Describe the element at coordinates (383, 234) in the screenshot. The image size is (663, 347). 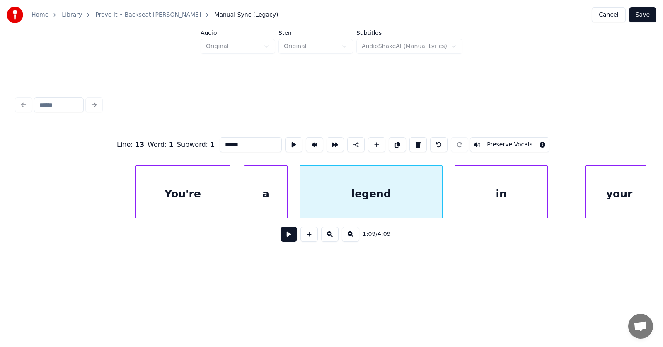
I see `span: 4:09` at that location.